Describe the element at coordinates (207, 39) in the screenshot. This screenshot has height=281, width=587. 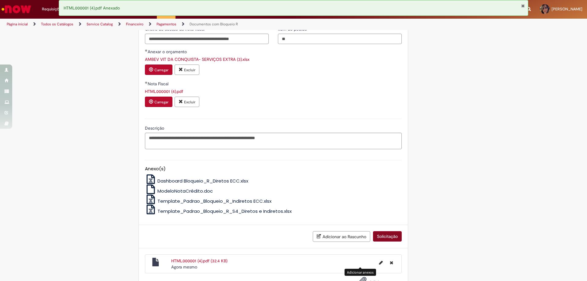
I see `input: Chave de acesso da nota fiscal` at that location.